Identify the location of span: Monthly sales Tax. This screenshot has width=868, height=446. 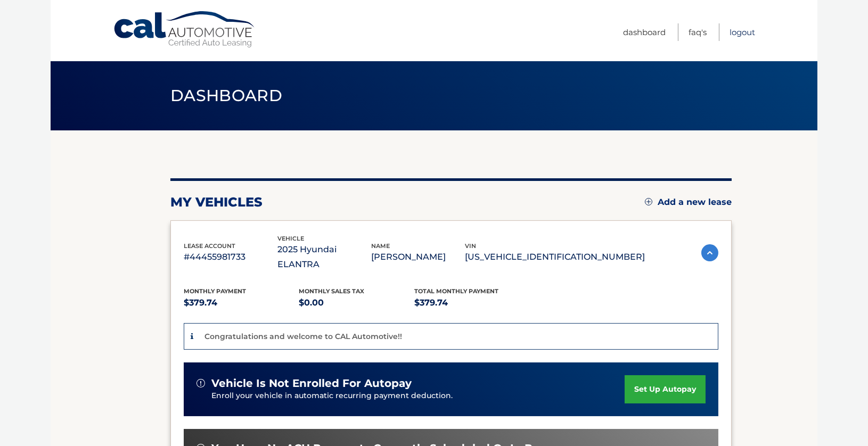
(332, 291).